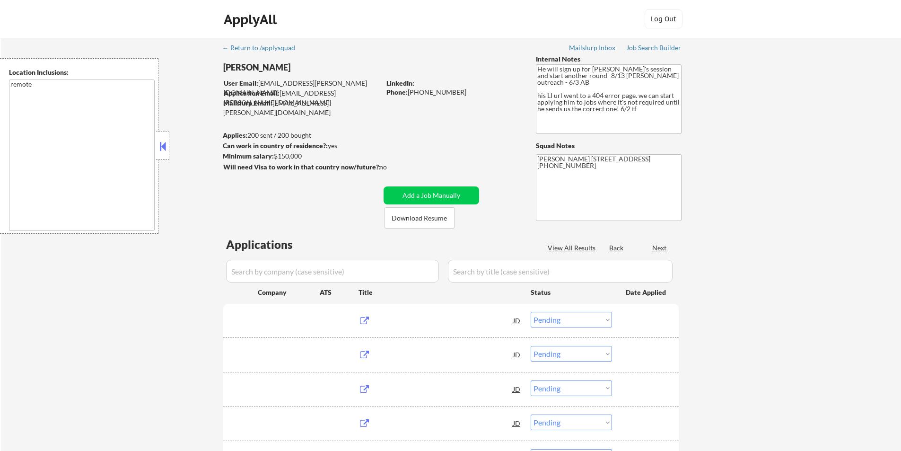  I want to click on div: Title, so click(440, 292).